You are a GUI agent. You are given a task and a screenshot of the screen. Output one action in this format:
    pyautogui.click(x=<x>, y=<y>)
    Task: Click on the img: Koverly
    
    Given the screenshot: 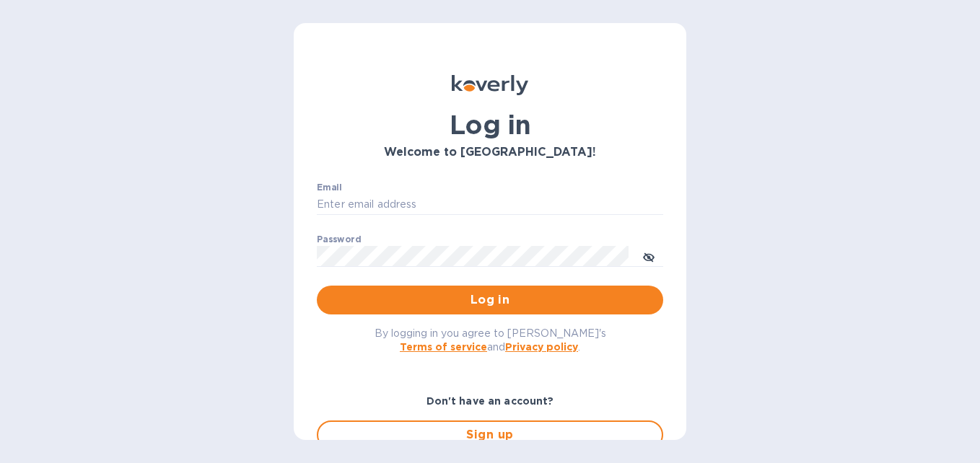 What is the action you would take?
    pyautogui.click(x=490, y=85)
    